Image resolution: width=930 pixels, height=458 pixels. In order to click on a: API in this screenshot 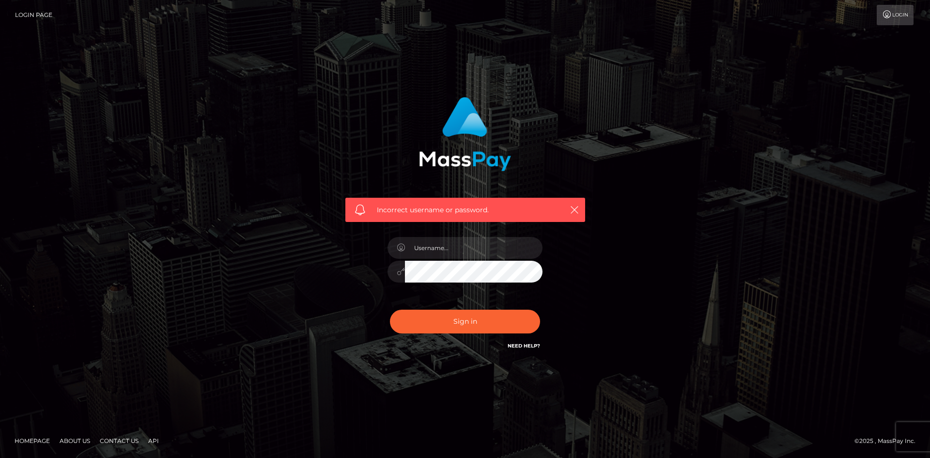, I will do `click(153, 440)`.